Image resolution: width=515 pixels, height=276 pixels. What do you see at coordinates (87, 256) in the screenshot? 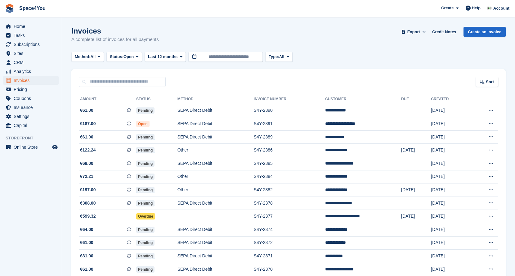
I see `span: €31.00` at bounding box center [87, 256].